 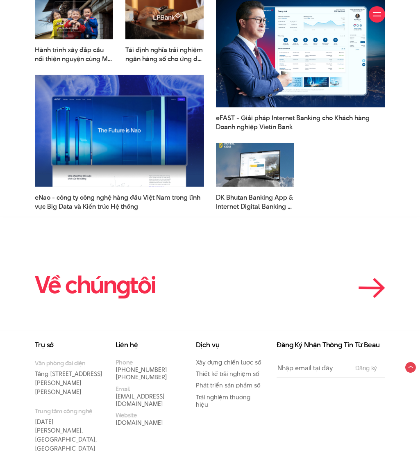 I want to click on a: Phát triển sản phẩm số, so click(x=228, y=385).